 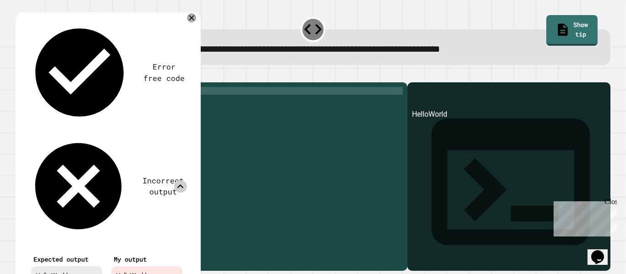 What do you see at coordinates (163, 186) in the screenshot?
I see `div: Incorrect output` at bounding box center [163, 186].